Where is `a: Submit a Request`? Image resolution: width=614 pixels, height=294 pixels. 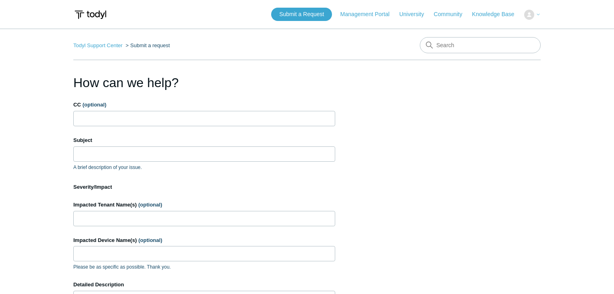
a: Submit a Request is located at coordinates (301, 14).